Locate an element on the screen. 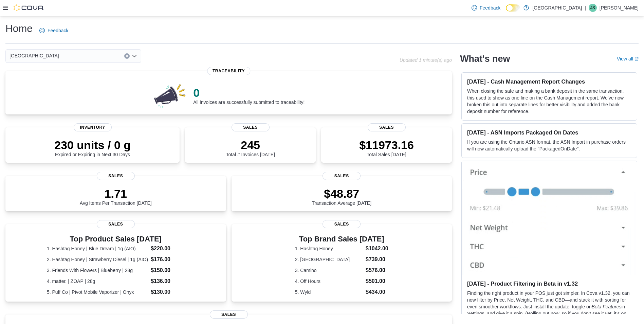 The height and width of the screenshot is (324, 644). p: 0 is located at coordinates (249, 93).